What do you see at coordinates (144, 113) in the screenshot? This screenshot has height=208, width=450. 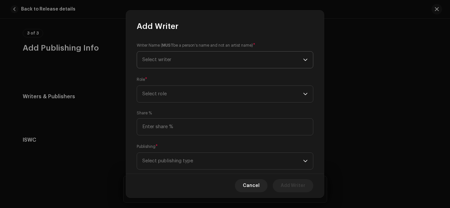 I see `label: Share %` at bounding box center [144, 113].